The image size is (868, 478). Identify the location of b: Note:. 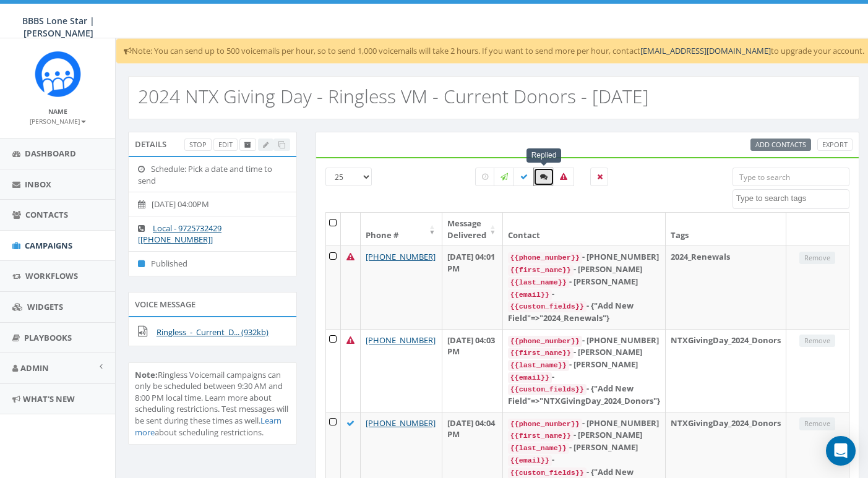
(146, 375).